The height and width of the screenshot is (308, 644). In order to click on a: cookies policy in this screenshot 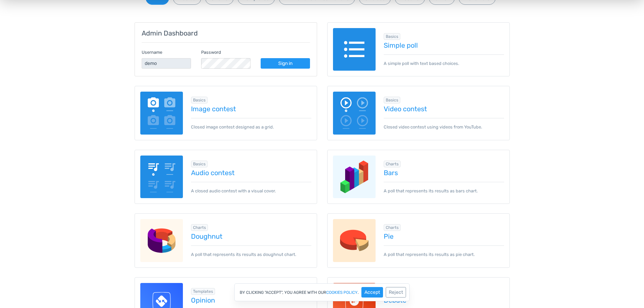, I will do `click(342, 293)`.